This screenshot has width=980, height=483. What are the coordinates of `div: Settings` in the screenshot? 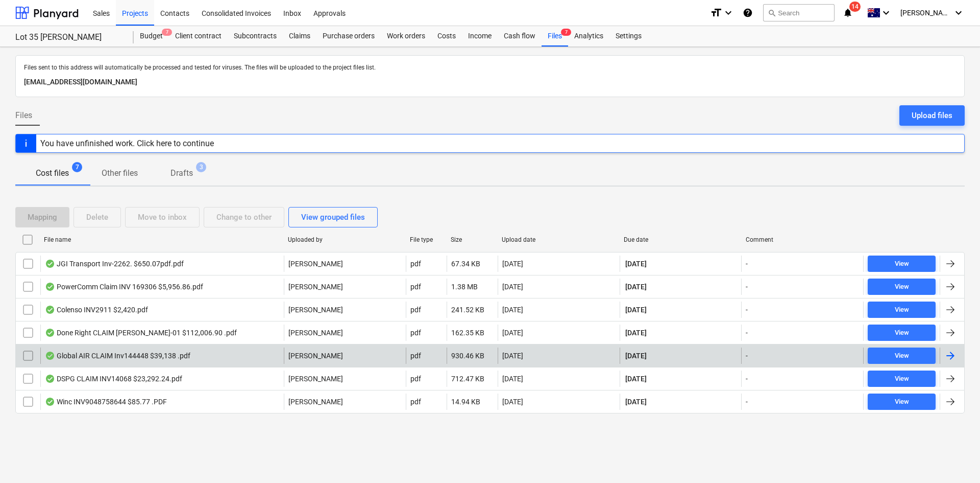 It's located at (628, 36).